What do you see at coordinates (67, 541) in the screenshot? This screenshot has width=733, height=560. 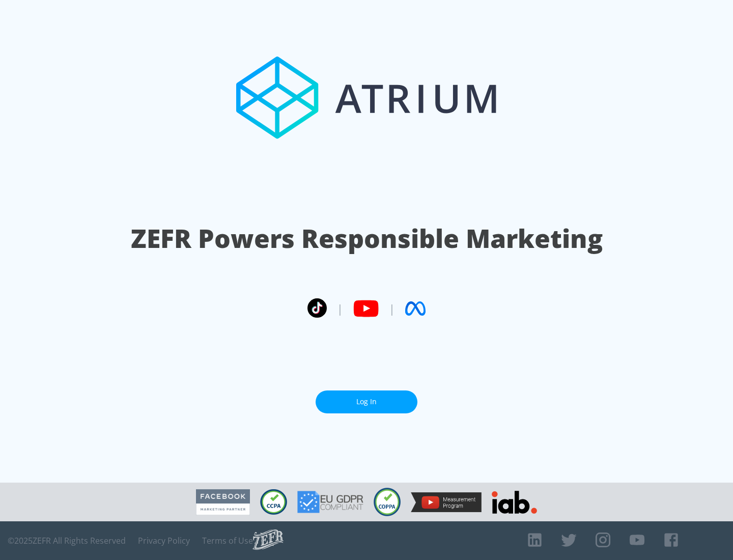 I see `span: © 2025 ZEFR All Rights Reserved` at bounding box center [67, 541].